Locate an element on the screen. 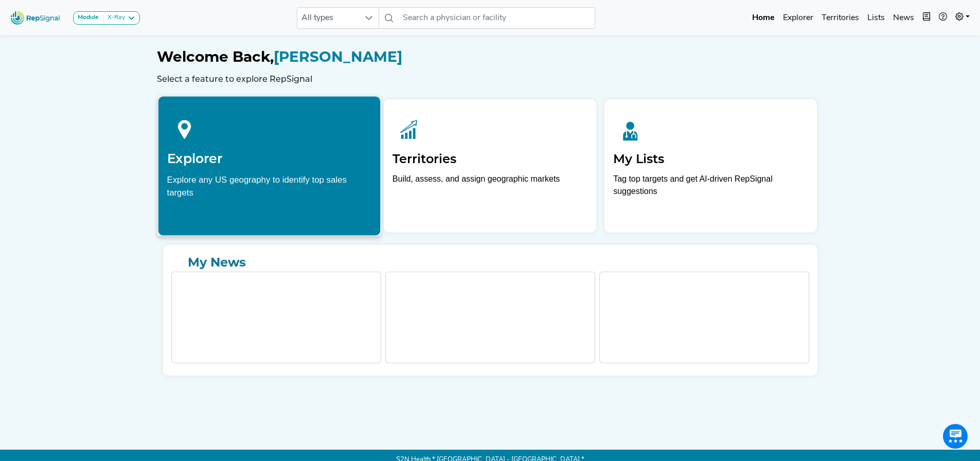 The image size is (980, 461). a: My ListsTag top targets and get AI-driven RepSignal suggestions is located at coordinates (710, 166).